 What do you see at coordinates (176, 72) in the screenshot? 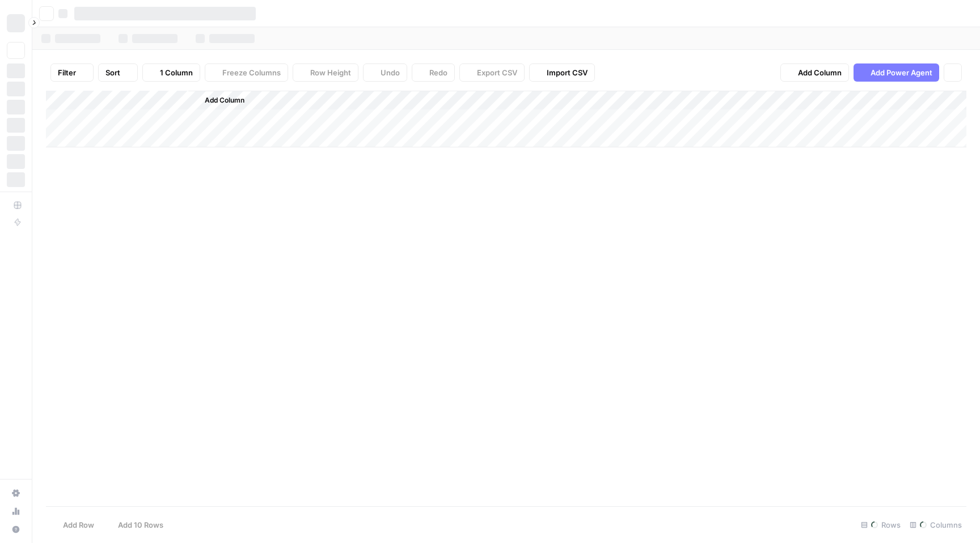
I see `span: 1 Column` at bounding box center [176, 72].